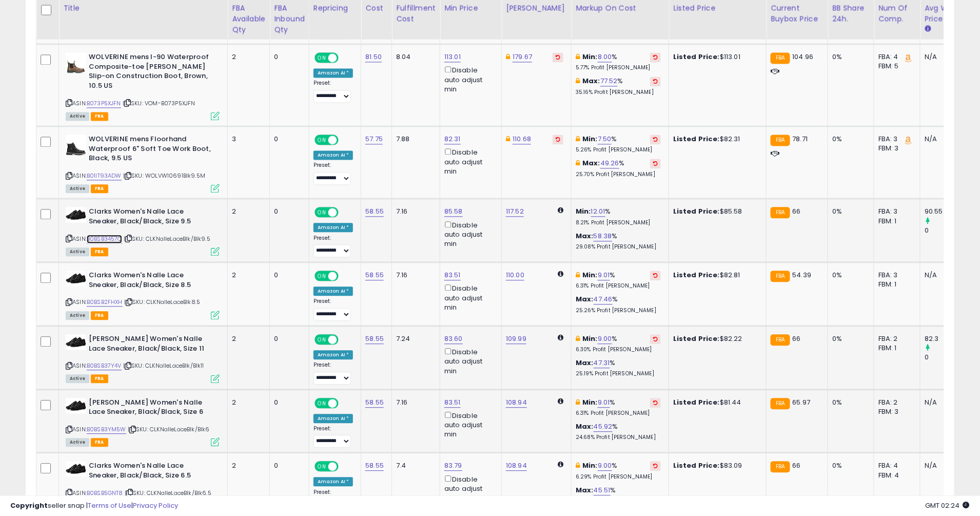  What do you see at coordinates (164, 176) in the screenshot?
I see `span: | SKU: WOLVW10691Blk9.5M` at bounding box center [164, 176].